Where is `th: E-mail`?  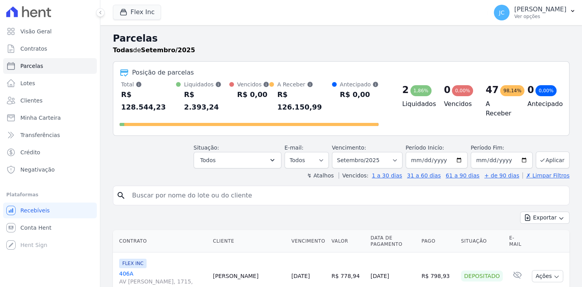 th: E-mail is located at coordinates (518, 241).